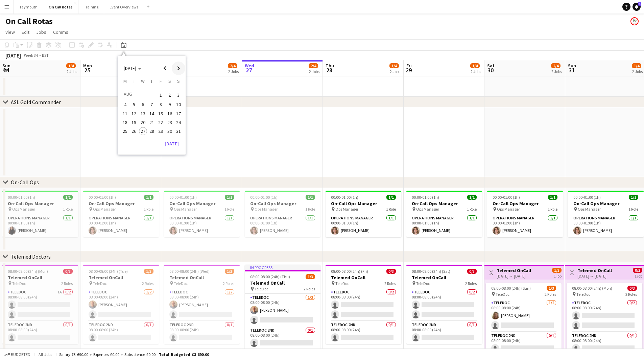  What do you see at coordinates (606, 214) in the screenshot?
I see `div: 00:00-01:00 (1h)1/1On-Call Ops Manager Ops Manager1 RoleOperations Manager1/100:00-01:00 (1h)[PER...` at bounding box center [606, 214].